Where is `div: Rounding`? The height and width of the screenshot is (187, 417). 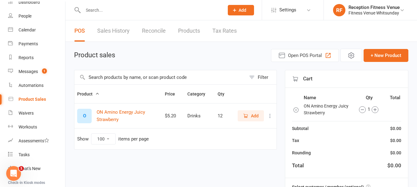 div: Rounding is located at coordinates (301, 153).